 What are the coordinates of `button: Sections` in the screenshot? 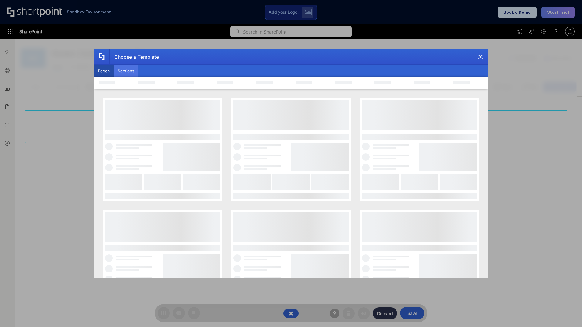 It's located at (126, 71).